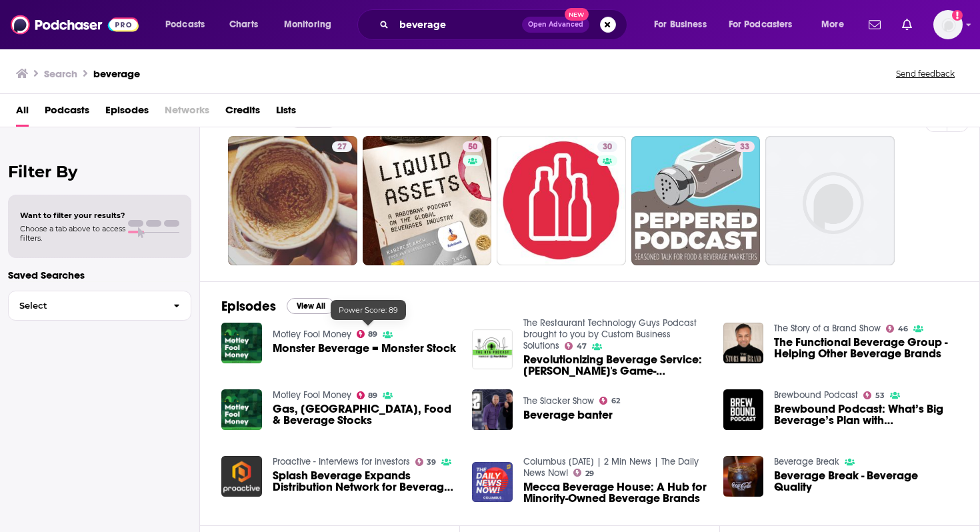 The image size is (980, 532). Describe the element at coordinates (241, 343) in the screenshot. I see `img: Monster Beverage = Monster Stock` at that location.